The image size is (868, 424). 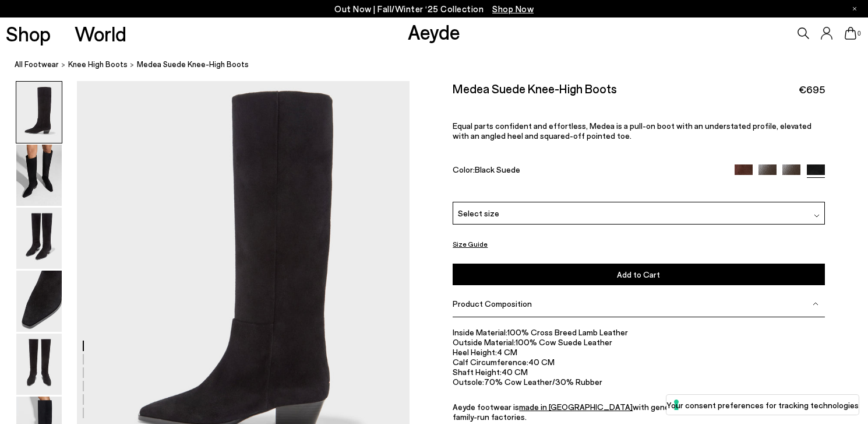 I want to click on a: knee high boots, so click(x=98, y=64).